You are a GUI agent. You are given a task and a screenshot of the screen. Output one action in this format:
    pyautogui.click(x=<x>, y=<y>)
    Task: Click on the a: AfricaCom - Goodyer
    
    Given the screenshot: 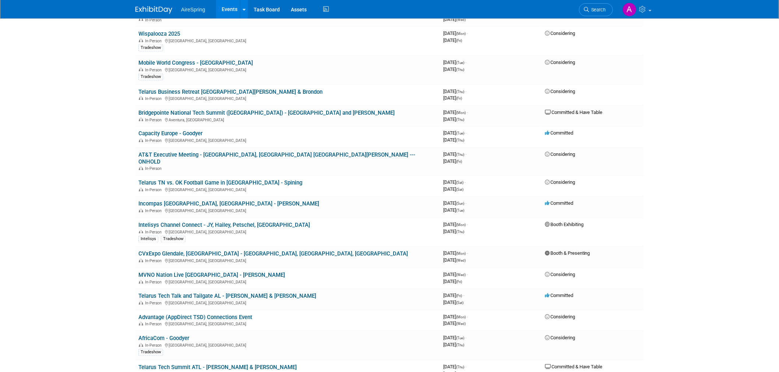 What is the action you would take?
    pyautogui.click(x=164, y=339)
    